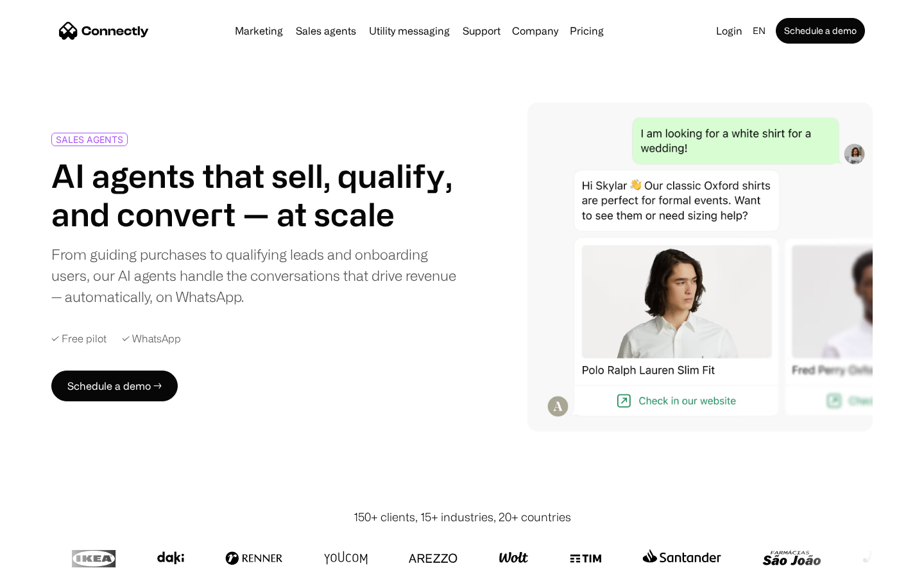  What do you see at coordinates (52, 564) in the screenshot?
I see `ul: Language list` at bounding box center [52, 564].